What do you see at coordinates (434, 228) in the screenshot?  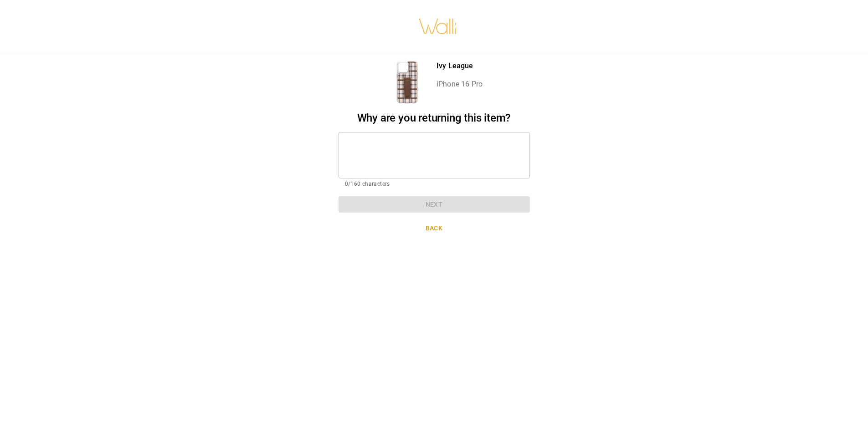 I see `button: Back` at bounding box center [434, 228].